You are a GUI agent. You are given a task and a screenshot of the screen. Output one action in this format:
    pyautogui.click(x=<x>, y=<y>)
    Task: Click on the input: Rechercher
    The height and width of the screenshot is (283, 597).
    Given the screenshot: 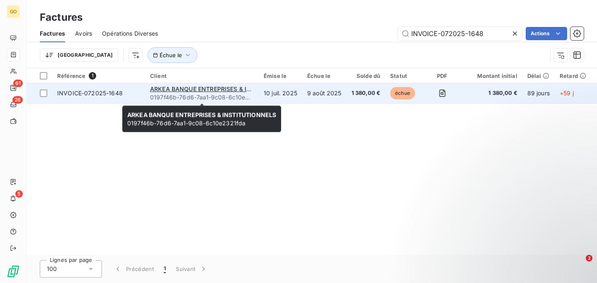 What is the action you would take?
    pyautogui.click(x=460, y=34)
    